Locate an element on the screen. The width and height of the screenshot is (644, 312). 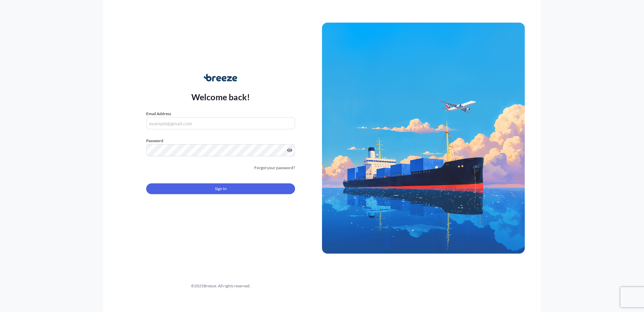
label: Password is located at coordinates (221, 141).